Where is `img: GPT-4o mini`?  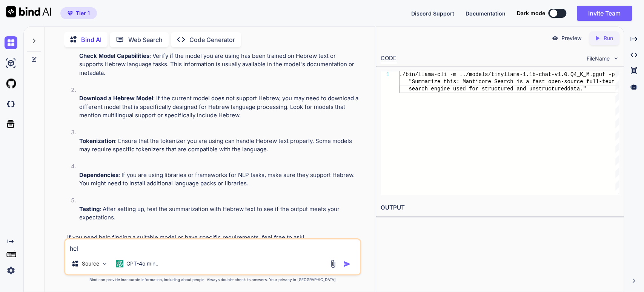 img: GPT-4o mini is located at coordinates (119, 264).